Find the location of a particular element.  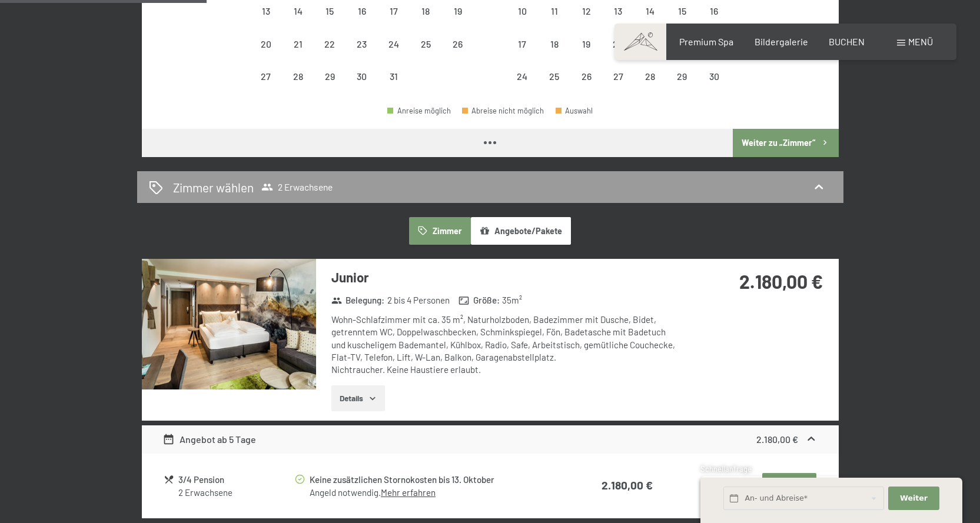

div: Wed Oct 22 2025 is located at coordinates (330, 43).